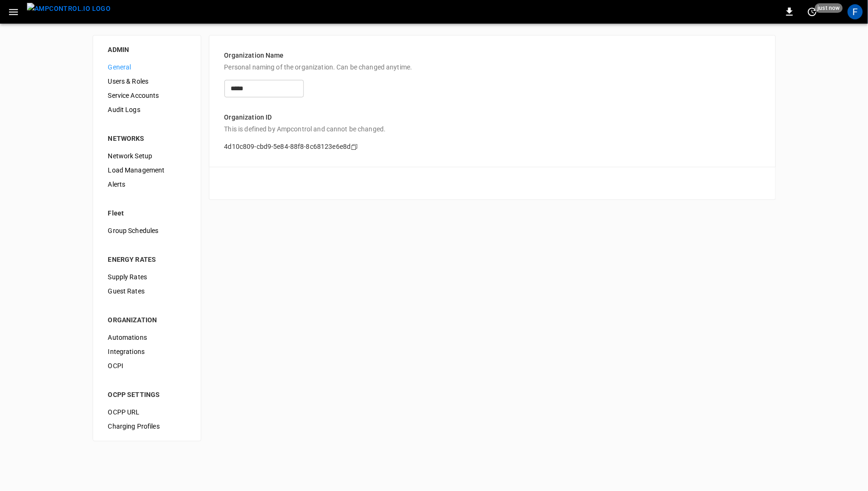 This screenshot has height=491, width=868. I want to click on div: Integrations, so click(147, 351).